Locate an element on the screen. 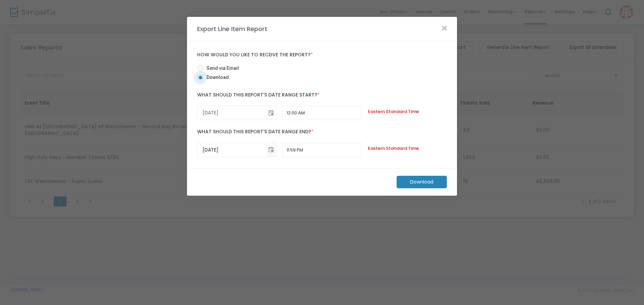 This screenshot has width=644, height=305. span: Download is located at coordinates (216, 77).